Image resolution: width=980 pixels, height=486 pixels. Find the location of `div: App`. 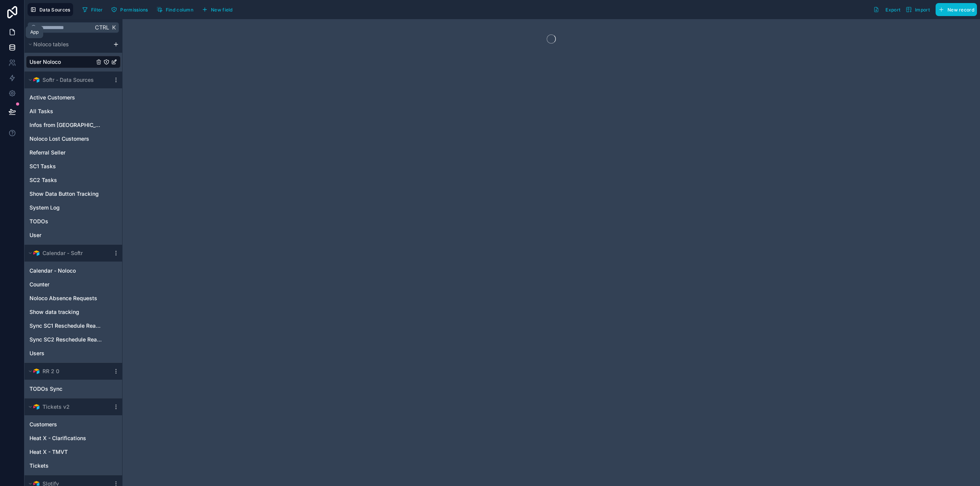

div: App is located at coordinates (34, 32).